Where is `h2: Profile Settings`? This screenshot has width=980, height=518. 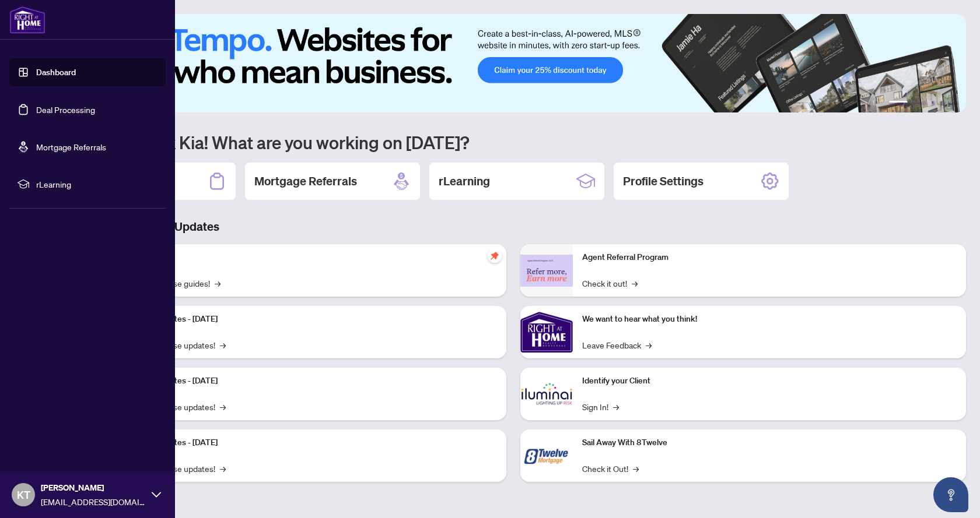
h2: Profile Settings is located at coordinates (663, 181).